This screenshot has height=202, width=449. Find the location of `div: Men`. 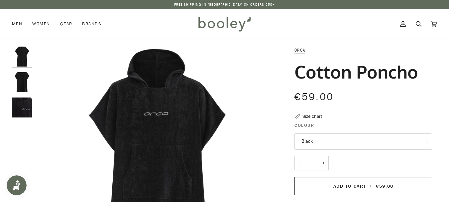

div: Men is located at coordinates (20, 24).